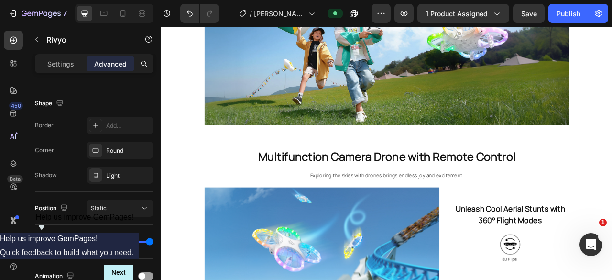 The width and height of the screenshot is (612, 280). I want to click on div: Shape, so click(50, 103).